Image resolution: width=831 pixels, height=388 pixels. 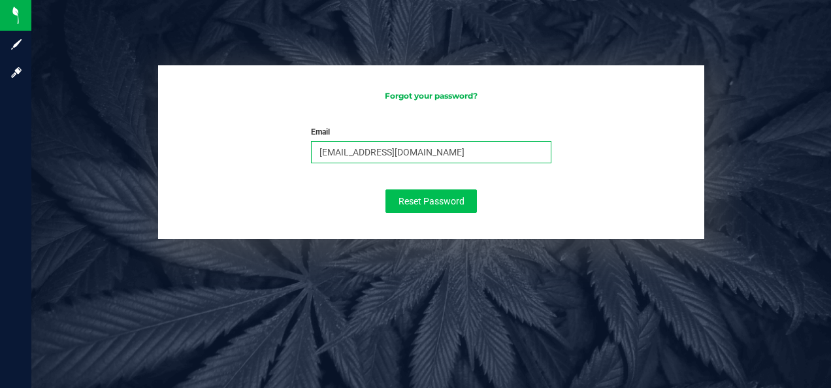 I want to click on label: Email, so click(x=320, y=132).